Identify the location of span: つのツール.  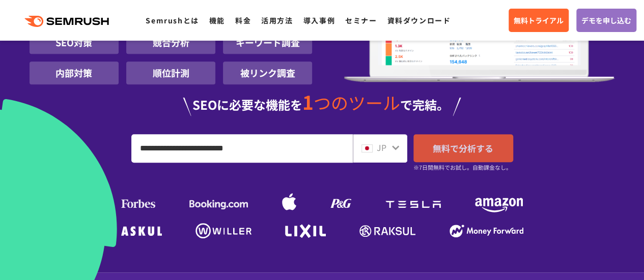
(357, 102).